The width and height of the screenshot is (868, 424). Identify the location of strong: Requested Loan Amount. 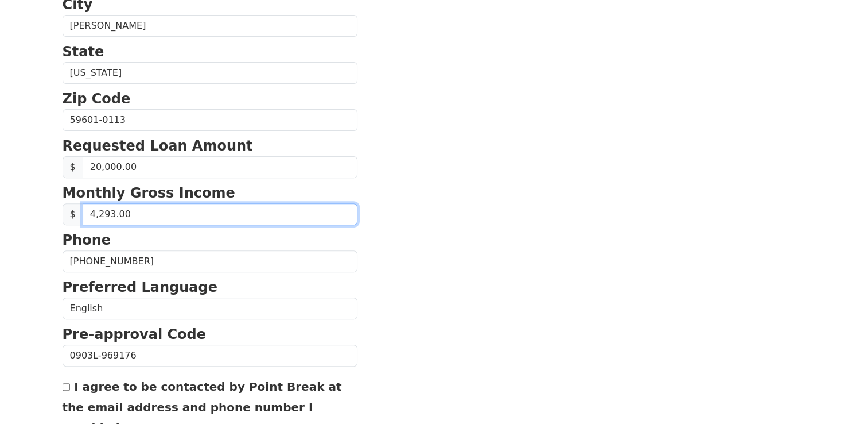
(158, 146).